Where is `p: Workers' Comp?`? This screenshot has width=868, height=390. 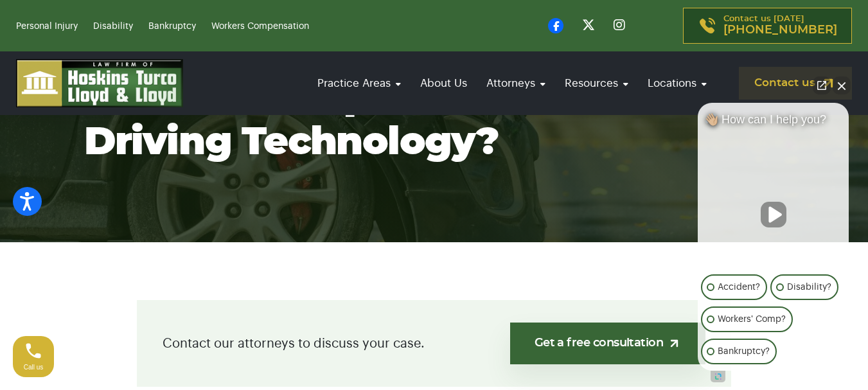 p: Workers' Comp? is located at coordinates (751, 319).